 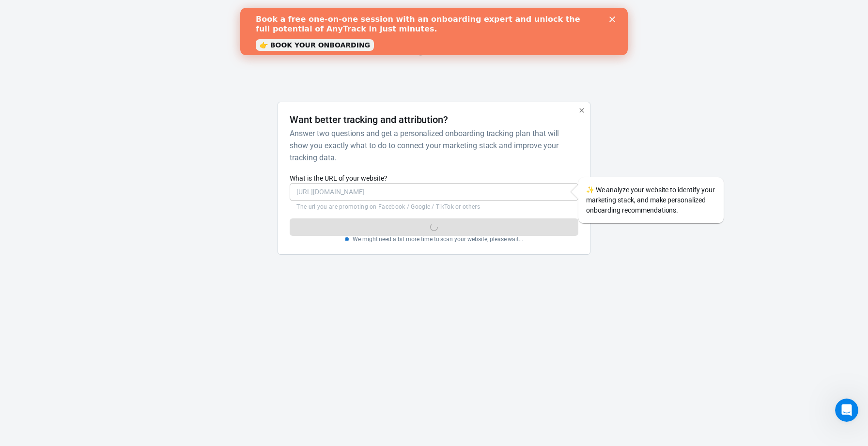 I want to click on a: 👉 BOOK YOUR ONBOARDING, so click(x=74, y=38).